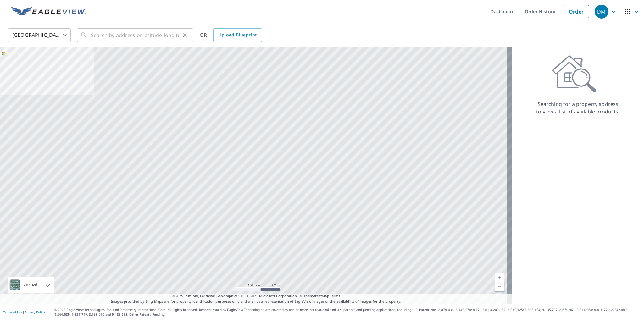 This screenshot has width=644, height=320. Describe the element at coordinates (500, 277) in the screenshot. I see `a: Current Level 5, Zoom In` at that location.